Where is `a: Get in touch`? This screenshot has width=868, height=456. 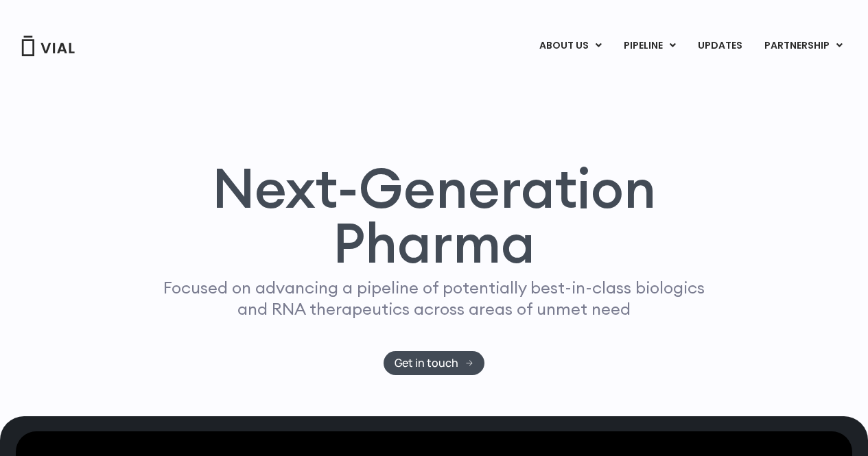
a: Get in touch is located at coordinates (434, 363).